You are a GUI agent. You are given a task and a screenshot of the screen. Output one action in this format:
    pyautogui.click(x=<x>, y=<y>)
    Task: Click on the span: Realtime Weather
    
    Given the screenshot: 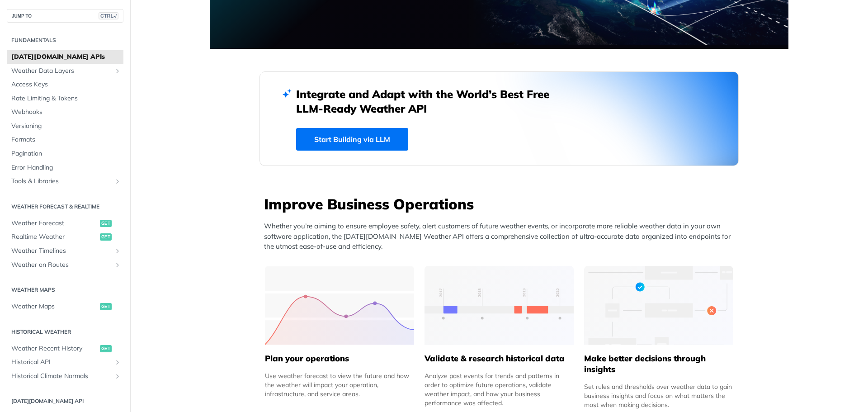 What is the action you would take?
    pyautogui.click(x=54, y=237)
    